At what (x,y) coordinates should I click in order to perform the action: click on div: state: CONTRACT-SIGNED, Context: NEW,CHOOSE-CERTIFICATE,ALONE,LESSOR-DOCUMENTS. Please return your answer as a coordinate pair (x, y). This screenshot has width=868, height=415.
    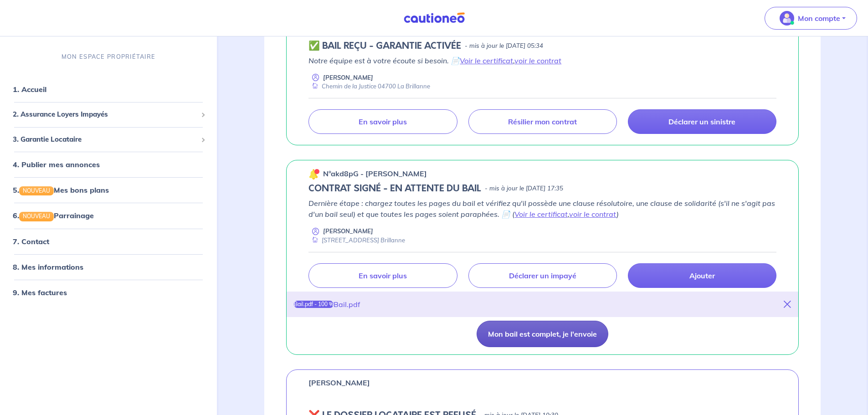
    Looking at the image, I should click on (542, 189).